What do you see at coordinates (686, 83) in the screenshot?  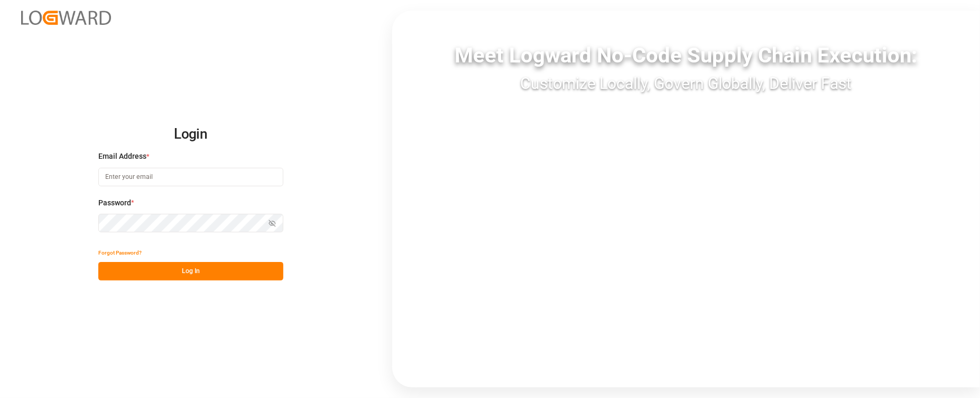 I see `div: Customize Locally, Govern Globally, Deliver Fast` at bounding box center [686, 83].